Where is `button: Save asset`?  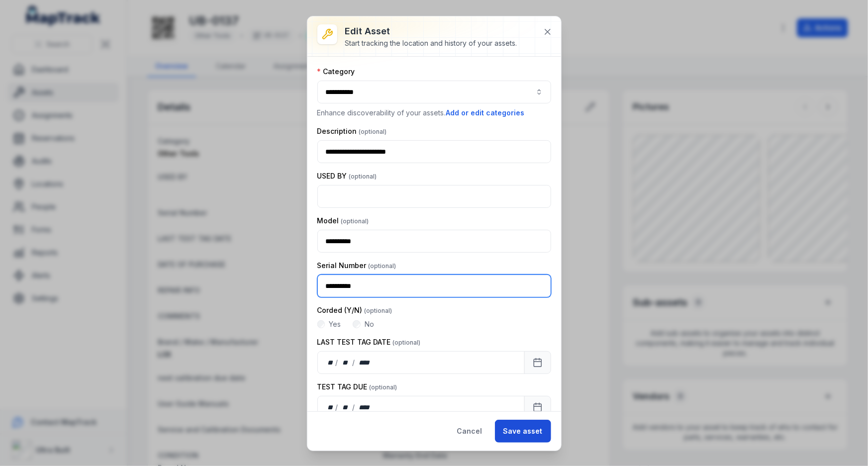
button: Save asset is located at coordinates (523, 431).